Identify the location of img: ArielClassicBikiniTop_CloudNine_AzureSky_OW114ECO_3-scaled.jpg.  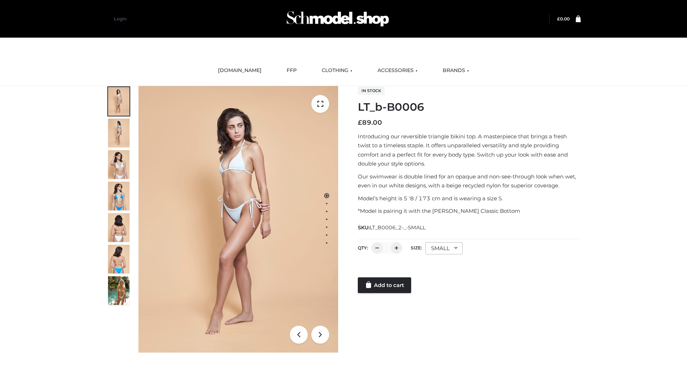
(119, 164).